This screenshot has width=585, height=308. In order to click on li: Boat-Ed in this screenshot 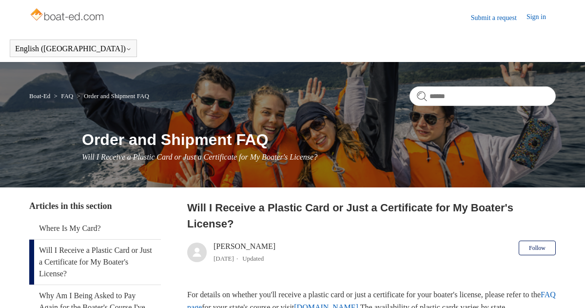, I will do `click(40, 96)`.